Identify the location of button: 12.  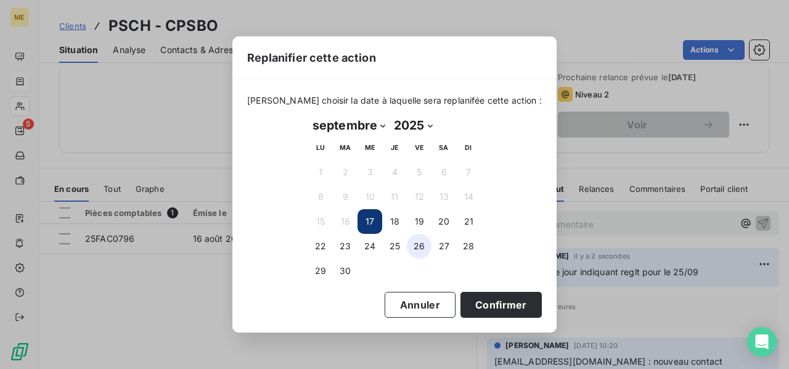
(419, 197).